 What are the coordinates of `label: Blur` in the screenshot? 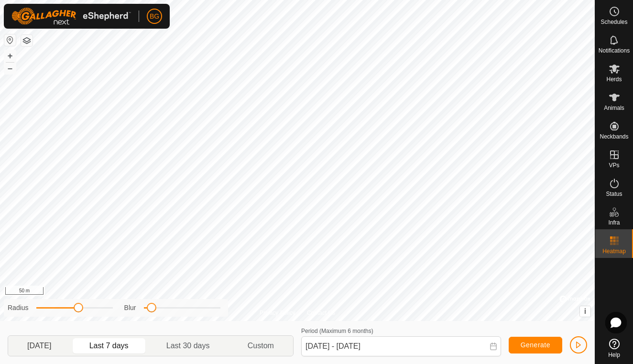 It's located at (130, 308).